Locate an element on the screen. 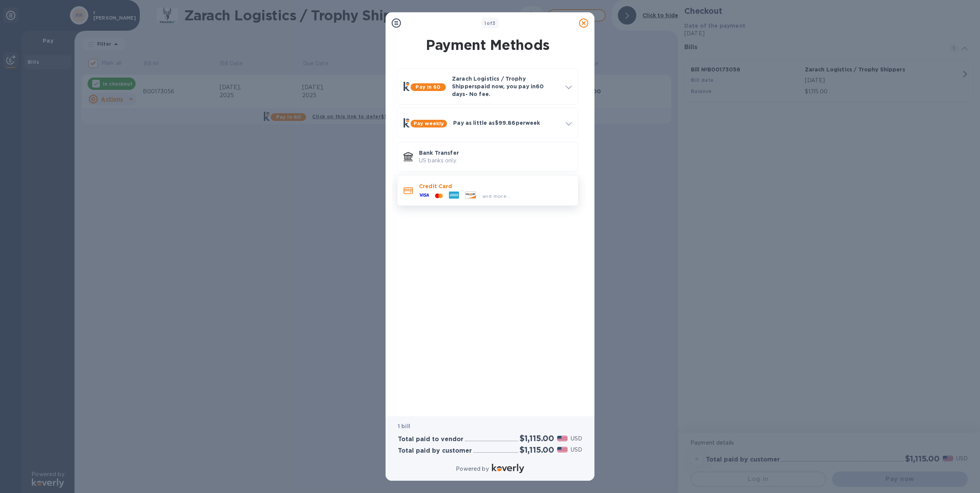 This screenshot has width=980, height=493. p: Credit Card is located at coordinates (495, 186).